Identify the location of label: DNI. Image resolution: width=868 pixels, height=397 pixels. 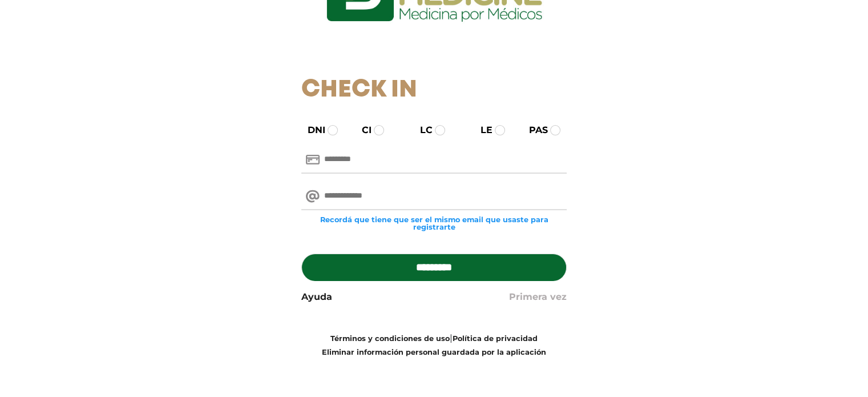
(311, 130).